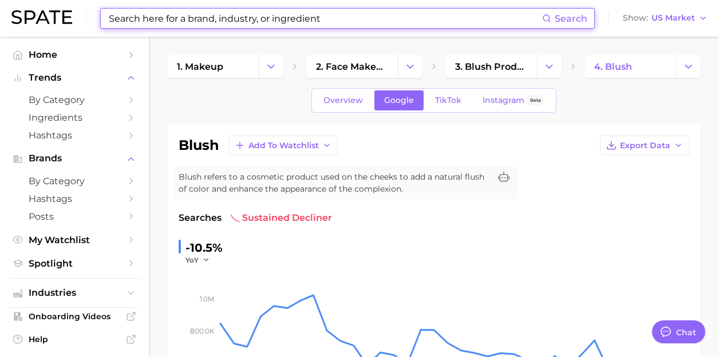 The image size is (719, 357). I want to click on span: Onboarding Videos, so click(74, 316).